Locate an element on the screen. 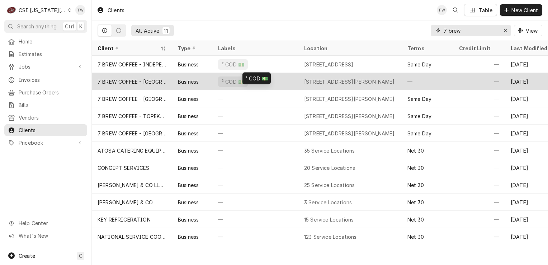  span: Vendors is located at coordinates (51, 117).